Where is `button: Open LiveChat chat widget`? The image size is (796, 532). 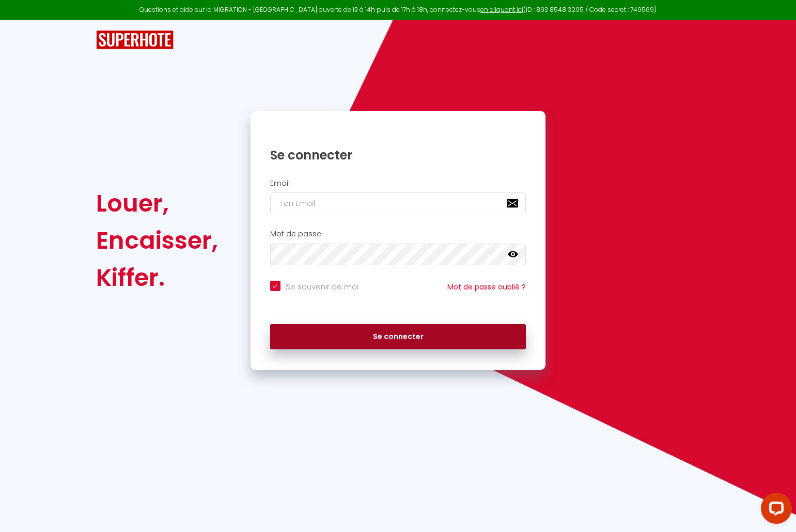 button: Open LiveChat chat widget is located at coordinates (24, 20).